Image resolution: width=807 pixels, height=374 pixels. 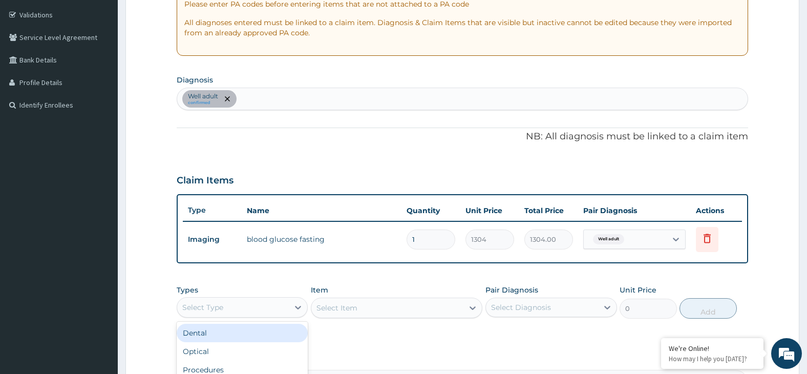 What do you see at coordinates (203, 103) in the screenshot?
I see `small: confirmed` at bounding box center [203, 103].